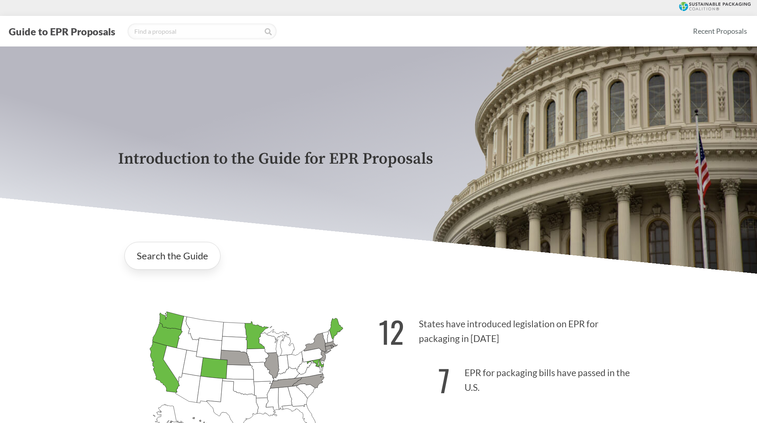  I want to click on strong: 7, so click(444, 380).